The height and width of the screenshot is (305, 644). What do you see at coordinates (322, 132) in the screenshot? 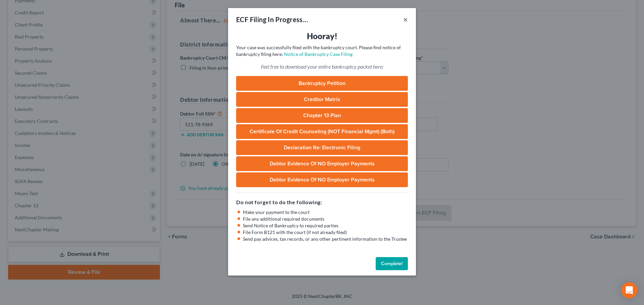
I see `a: Certificate of Credit Counseling (NOT Financial Mgmt) (Both)` at bounding box center [322, 132].